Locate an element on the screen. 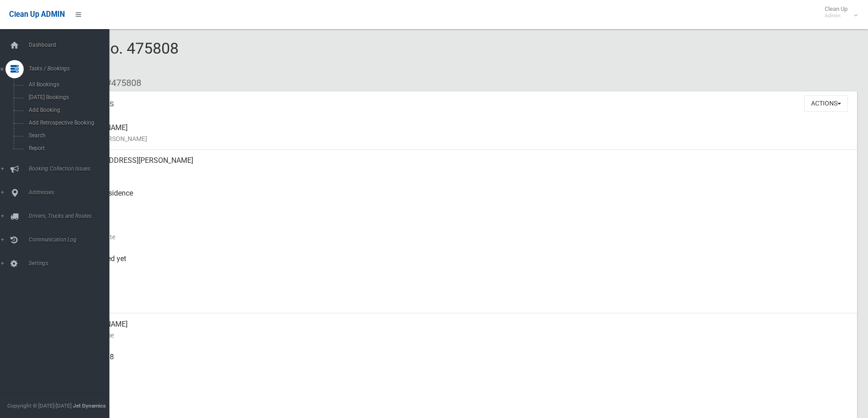  small: Contact Name is located at coordinates (461, 335).